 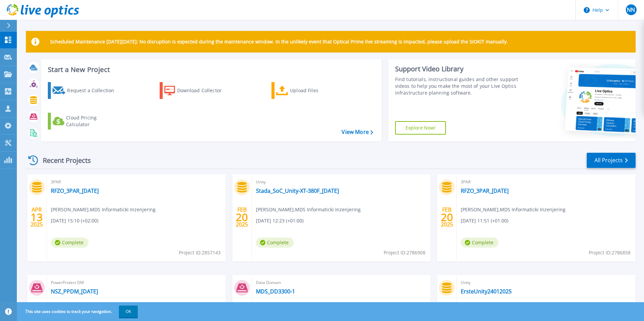 What do you see at coordinates (317, 90) in the screenshot?
I see `div: Upload Files` at bounding box center [317, 90].